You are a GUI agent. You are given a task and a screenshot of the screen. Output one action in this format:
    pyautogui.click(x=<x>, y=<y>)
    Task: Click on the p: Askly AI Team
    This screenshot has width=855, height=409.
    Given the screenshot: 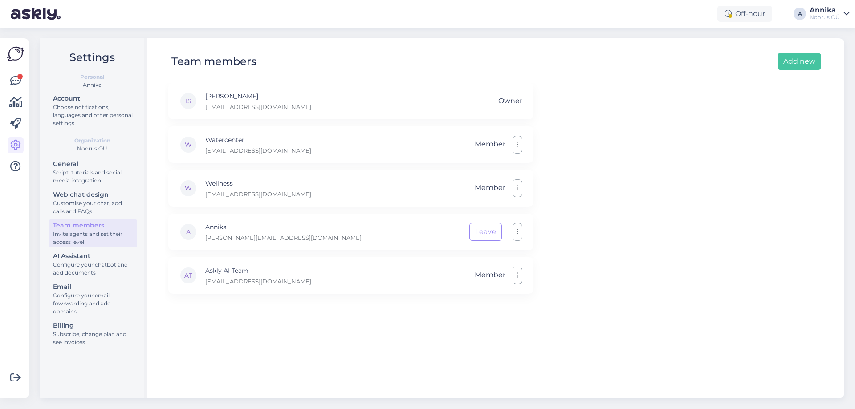 What is the action you would take?
    pyautogui.click(x=258, y=271)
    